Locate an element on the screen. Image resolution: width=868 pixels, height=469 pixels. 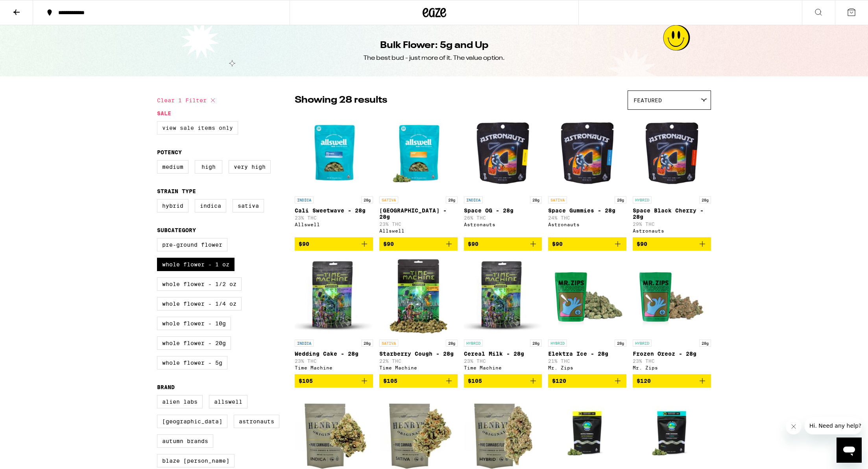
p: Space OG - 28g is located at coordinates (503, 211).